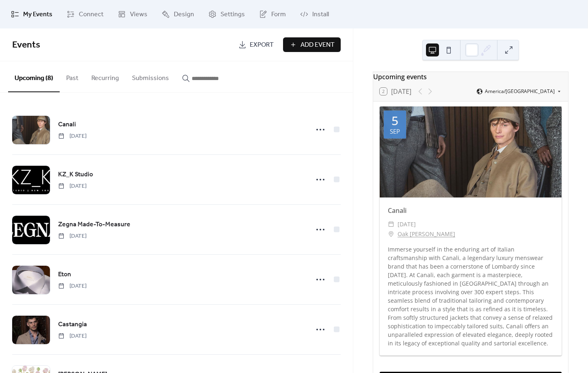  Describe the element at coordinates (273, 14) in the screenshot. I see `a: Form` at that location.